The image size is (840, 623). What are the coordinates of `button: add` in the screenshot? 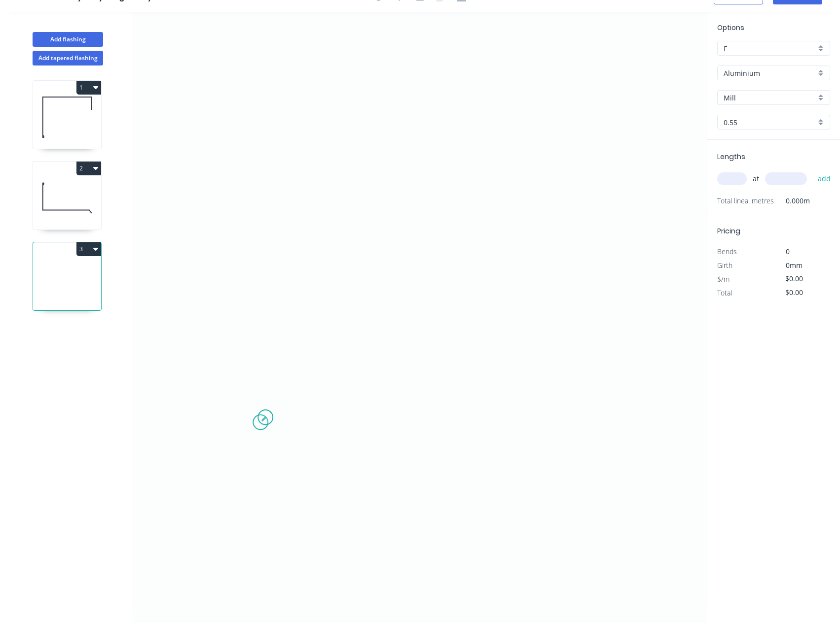 It's located at (824, 179).